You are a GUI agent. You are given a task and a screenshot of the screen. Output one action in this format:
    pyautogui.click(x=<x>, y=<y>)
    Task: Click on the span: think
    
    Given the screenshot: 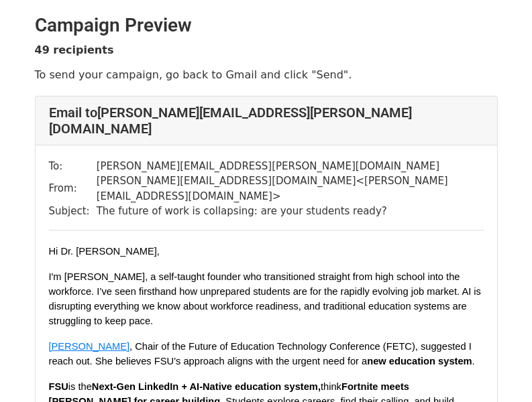 What is the action you would take?
    pyautogui.click(x=330, y=387)
    